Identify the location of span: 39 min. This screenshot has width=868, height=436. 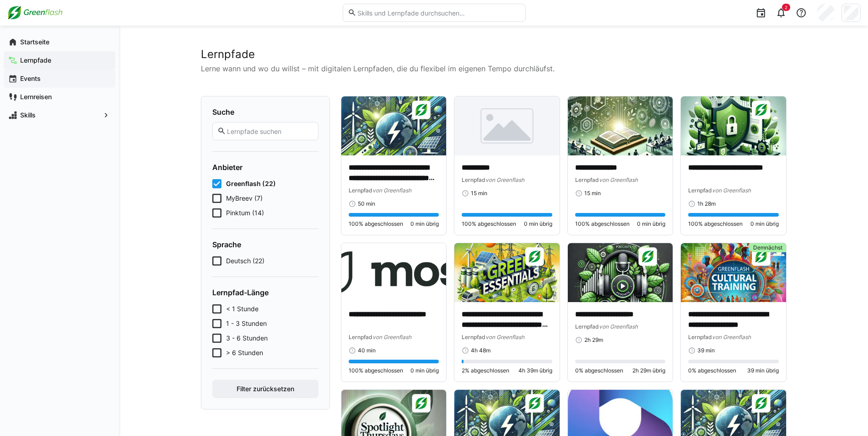
(706, 351).